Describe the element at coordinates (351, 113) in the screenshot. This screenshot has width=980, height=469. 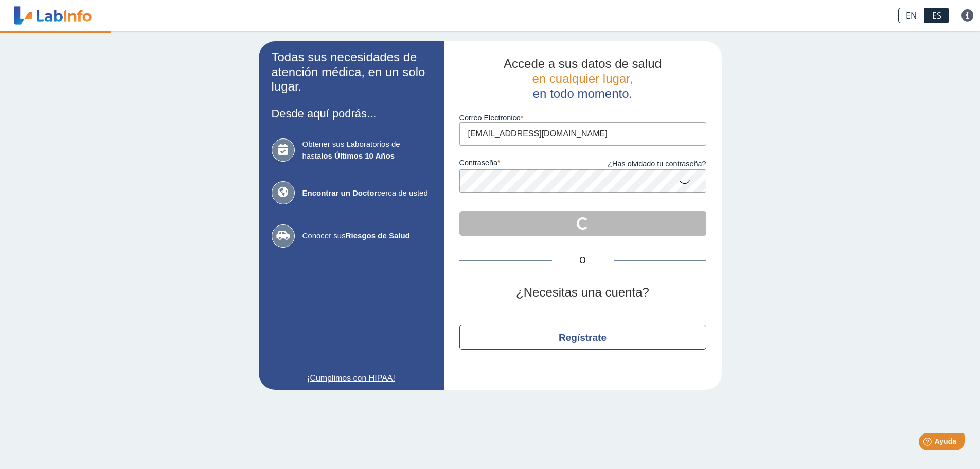
I see `h3: Desde aquí podrás...` at that location.